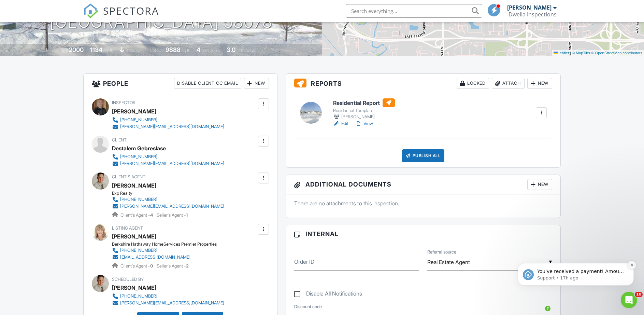  I want to click on span: bathrooms, so click(246, 50).